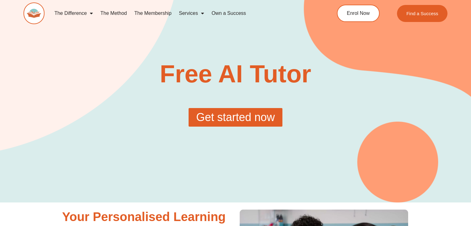 This screenshot has height=226, width=471. Describe the element at coordinates (235, 117) in the screenshot. I see `a: Get started now` at that location.